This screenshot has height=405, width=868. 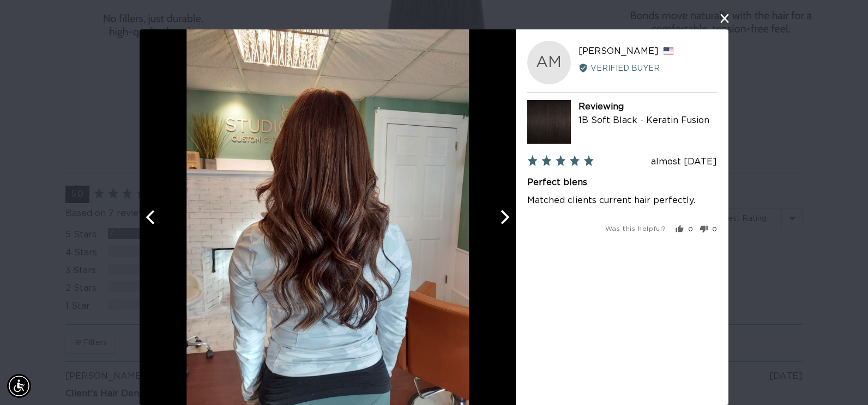 What do you see at coordinates (636, 229) in the screenshot?
I see `span: Was this helpful?` at bounding box center [636, 229].